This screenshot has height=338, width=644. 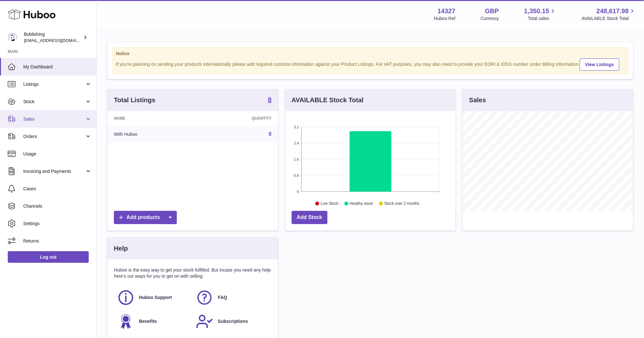 What do you see at coordinates (492, 11) in the screenshot?
I see `strong: GBP` at bounding box center [492, 11].